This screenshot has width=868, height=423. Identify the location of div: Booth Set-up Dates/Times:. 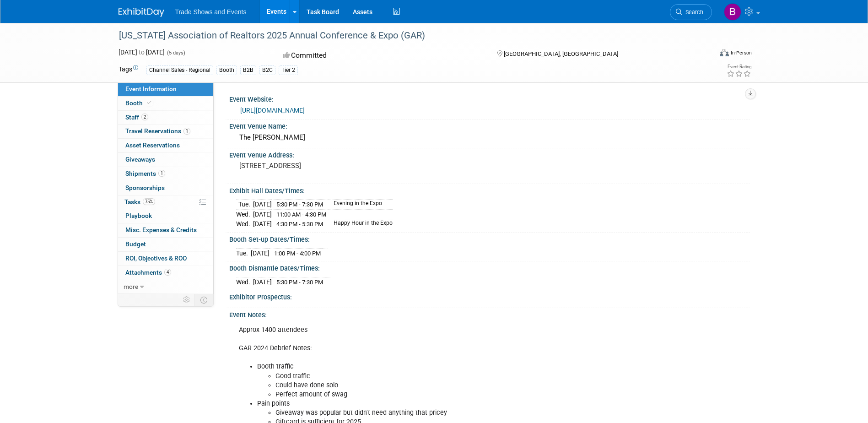
(490, 238).